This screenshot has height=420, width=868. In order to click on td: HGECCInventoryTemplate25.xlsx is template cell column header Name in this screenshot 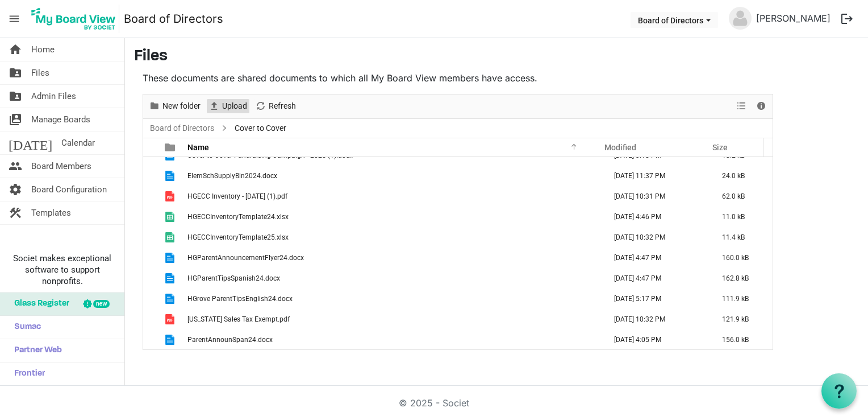, I will do `click(393, 237)`.